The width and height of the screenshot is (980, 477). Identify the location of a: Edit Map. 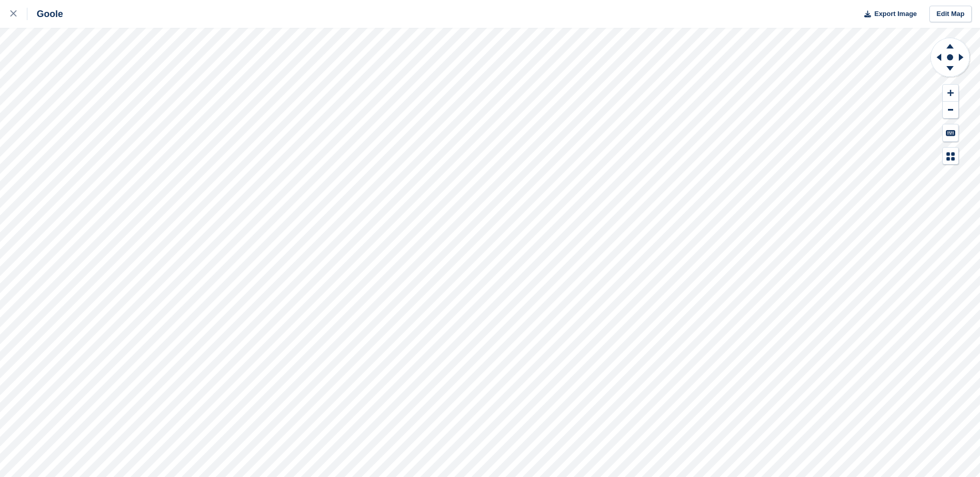
(950, 14).